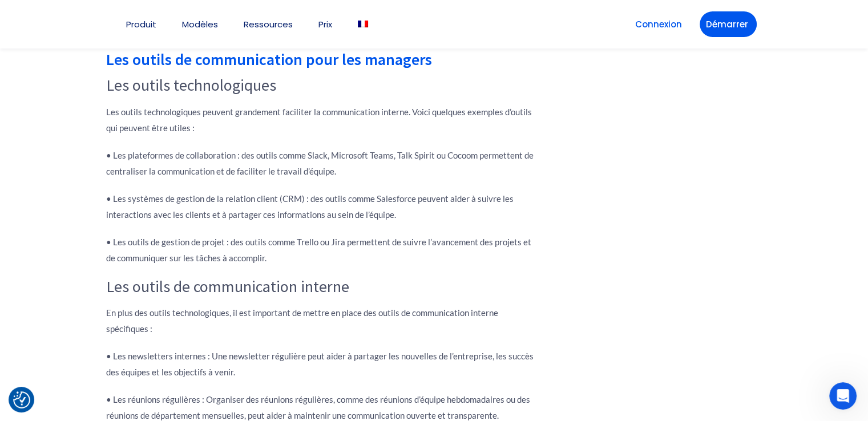 The height and width of the screenshot is (421, 868). What do you see at coordinates (320, 287) in the screenshot?
I see `h3: Les outils de communication interne` at bounding box center [320, 287].